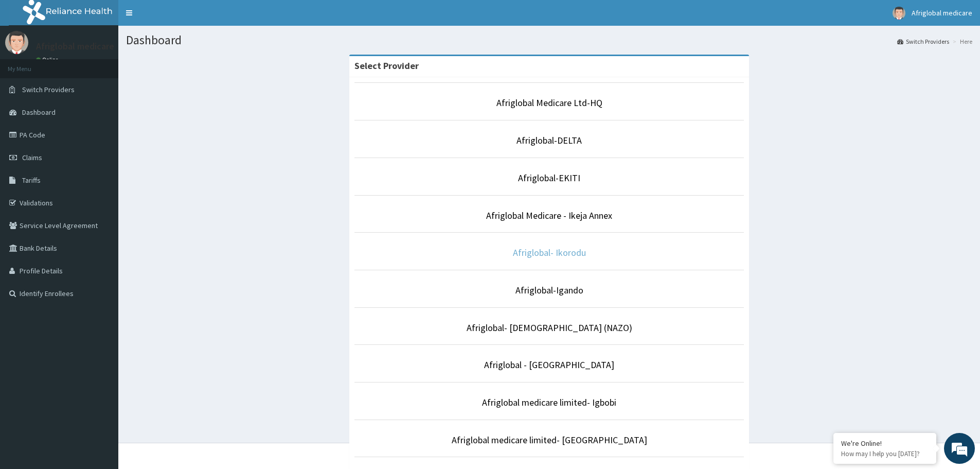 This screenshot has height=469, width=980. Describe the element at coordinates (885, 453) in the screenshot. I see `p: How may I help you today?` at that location.